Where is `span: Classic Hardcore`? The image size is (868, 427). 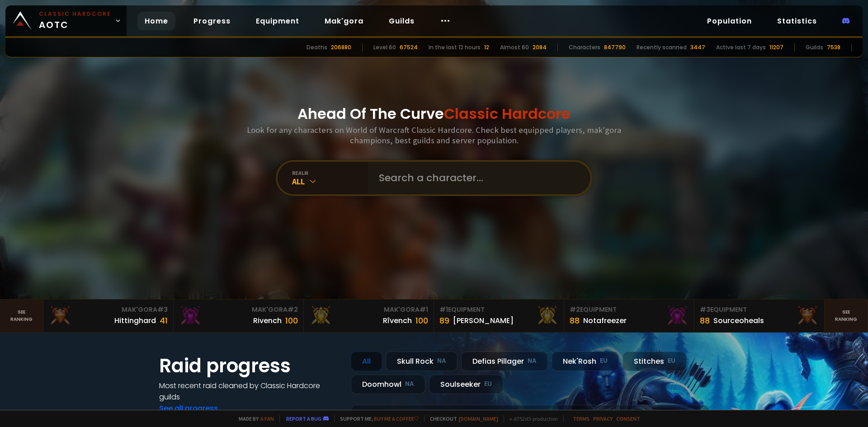
span: Classic Hardcore is located at coordinates (507, 114).